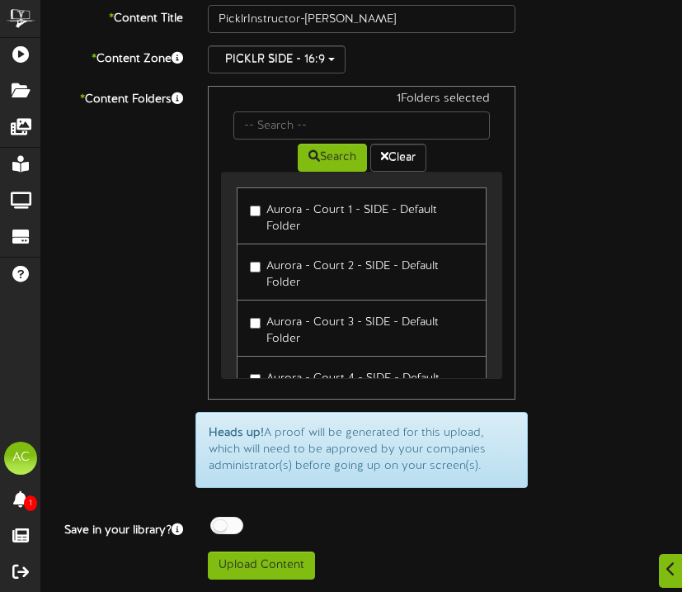 The image size is (682, 592). I want to click on label: Aurora - Court 3 - SIDE - Default Folder, so click(362, 328).